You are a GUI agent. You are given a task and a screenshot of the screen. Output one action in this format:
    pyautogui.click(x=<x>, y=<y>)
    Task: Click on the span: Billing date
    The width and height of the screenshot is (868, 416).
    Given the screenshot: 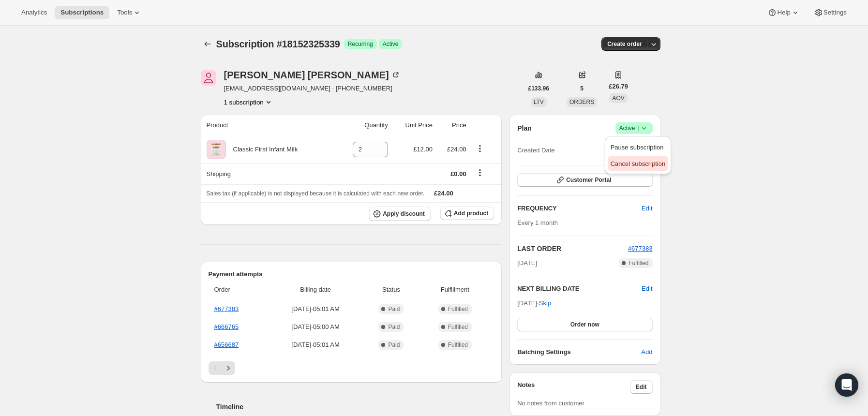 What is the action you would take?
    pyautogui.click(x=316, y=290)
    